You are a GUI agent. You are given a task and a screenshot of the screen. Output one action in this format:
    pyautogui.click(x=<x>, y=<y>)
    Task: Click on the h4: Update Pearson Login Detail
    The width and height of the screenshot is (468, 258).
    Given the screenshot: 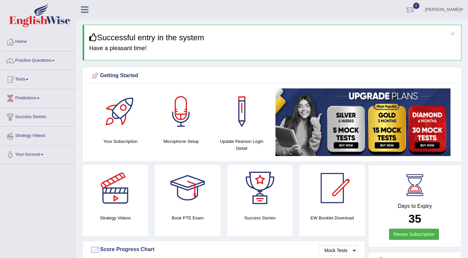 What is the action you would take?
    pyautogui.click(x=242, y=145)
    